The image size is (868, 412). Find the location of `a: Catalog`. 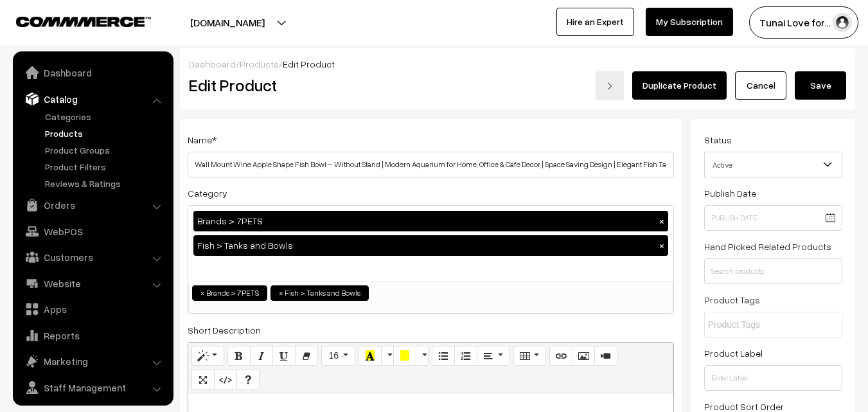

a: Catalog is located at coordinates (93, 99).